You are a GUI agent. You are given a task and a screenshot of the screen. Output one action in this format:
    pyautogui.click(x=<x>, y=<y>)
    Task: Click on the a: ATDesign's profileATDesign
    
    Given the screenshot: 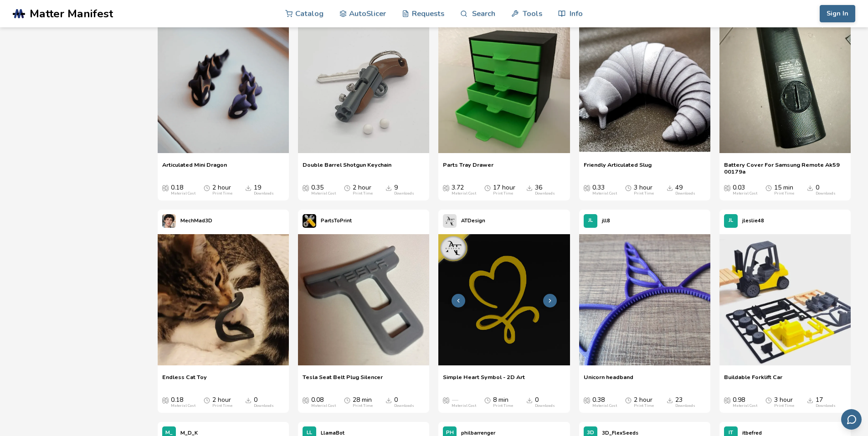 What is the action you would take?
    pyautogui.click(x=464, y=221)
    